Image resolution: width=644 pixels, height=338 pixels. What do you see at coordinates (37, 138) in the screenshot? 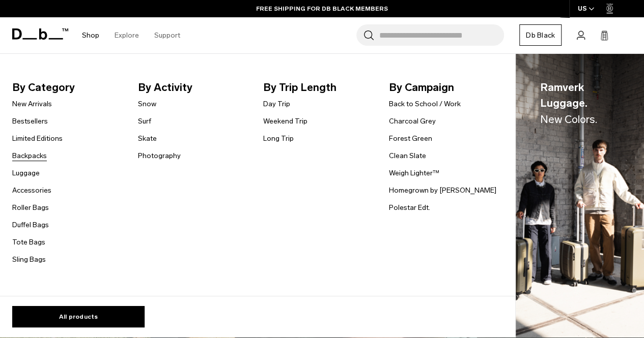
I see `a: Limited Editions` at bounding box center [37, 138].